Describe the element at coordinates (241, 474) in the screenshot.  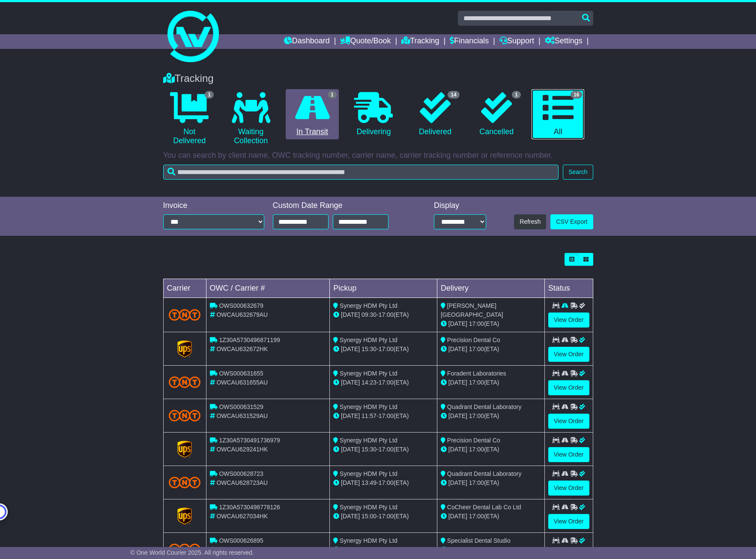
I see `span: OWS000628723` at that location.